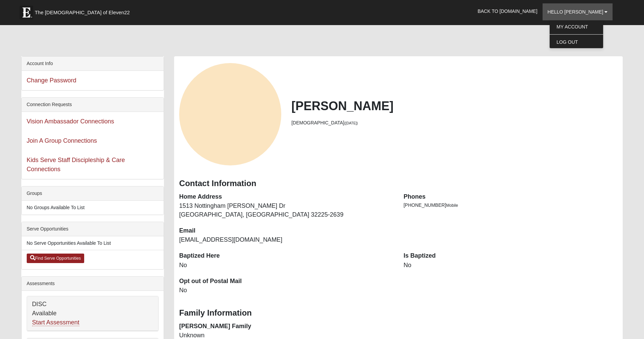 The image size is (644, 339). I want to click on h3: Contact Information, so click(398, 183).